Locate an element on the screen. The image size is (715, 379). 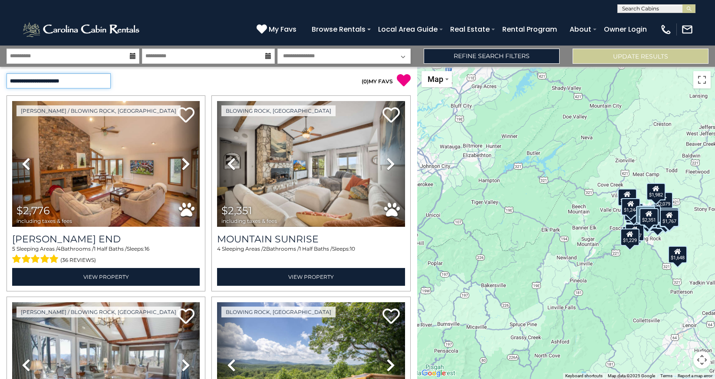
a: Refine Search Filters is located at coordinates (491, 56).